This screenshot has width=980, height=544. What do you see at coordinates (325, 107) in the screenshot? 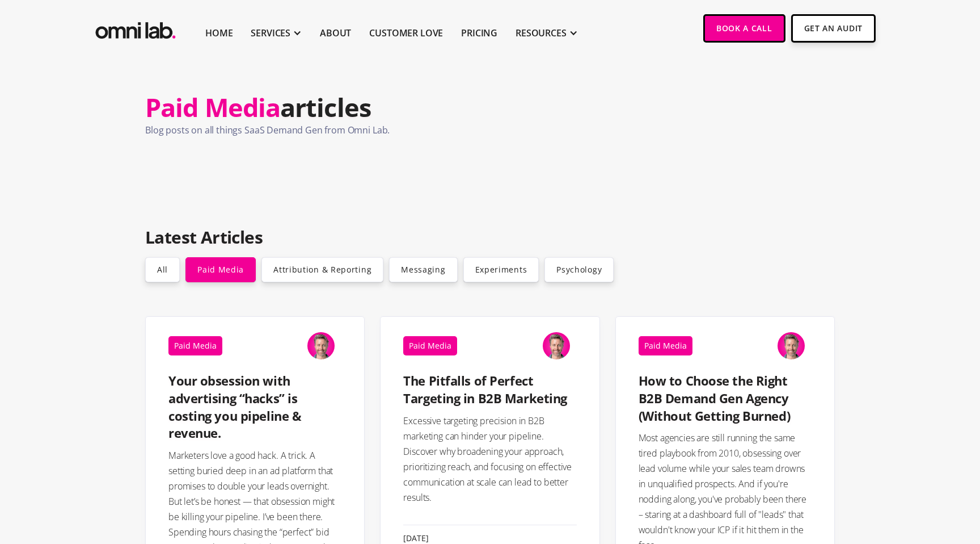
I see `h1: articles` at bounding box center [325, 107].